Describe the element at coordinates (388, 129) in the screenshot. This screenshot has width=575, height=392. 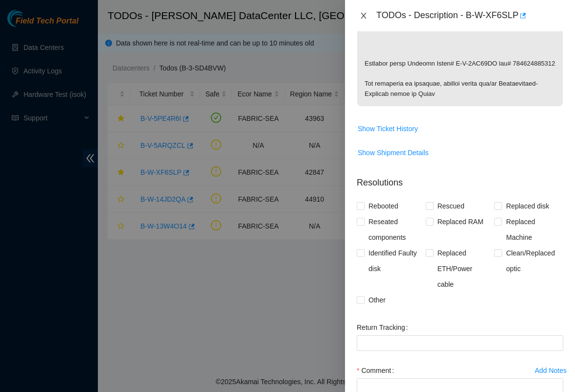
I see `button: Show Ticket History` at that location.